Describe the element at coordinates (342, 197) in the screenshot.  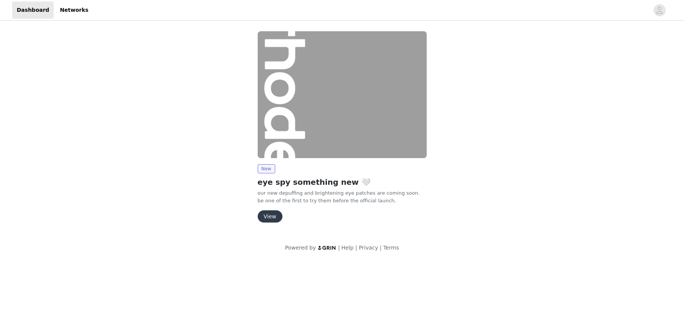
I see `p: our new depuffing and brightening eye patches are coming soon. be one of the first to try them be...` at that location.